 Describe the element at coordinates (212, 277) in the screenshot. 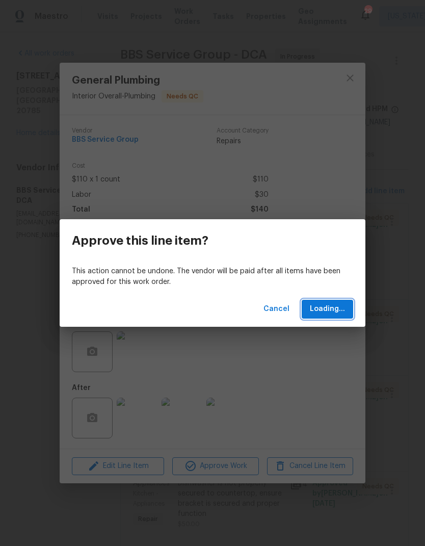

I see `p: This action cannot be undone. The vendor will be paid after all items have been approved for this...` at that location.